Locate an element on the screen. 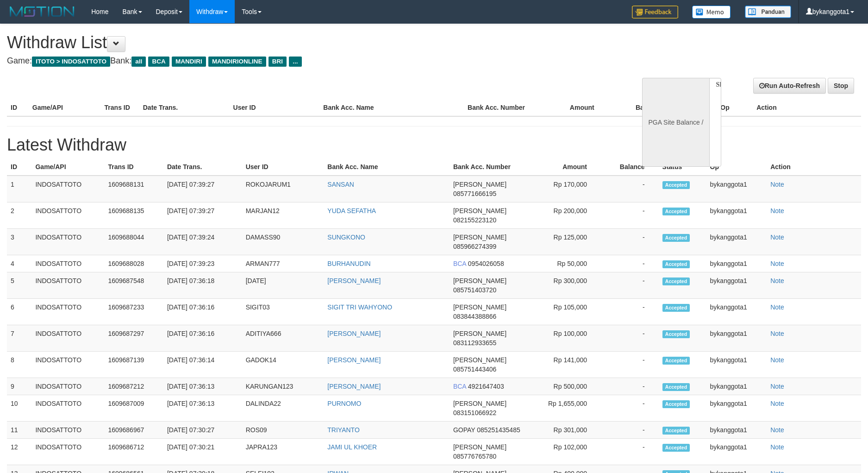 This screenshot has width=868, height=473. h1: Latest Withdraw is located at coordinates (434, 145).